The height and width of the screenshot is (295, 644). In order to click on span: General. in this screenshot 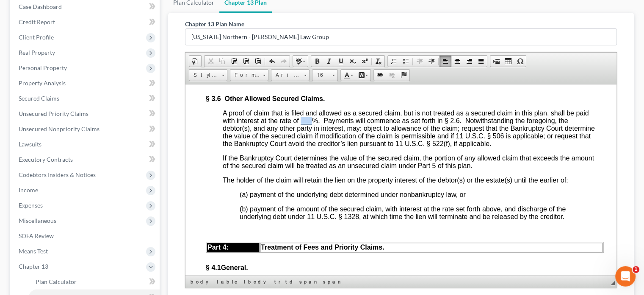, I will do `click(49, 183)`.